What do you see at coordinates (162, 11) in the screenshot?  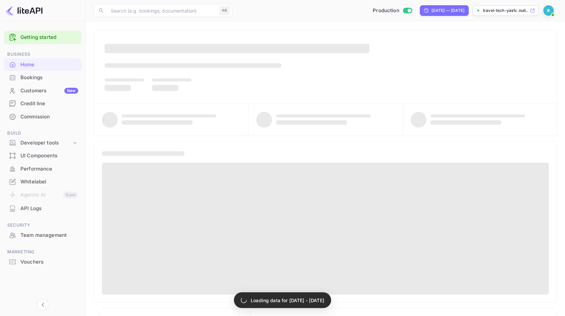 I see `input: Search (e.g. bookings, documentation)` at bounding box center [162, 11].